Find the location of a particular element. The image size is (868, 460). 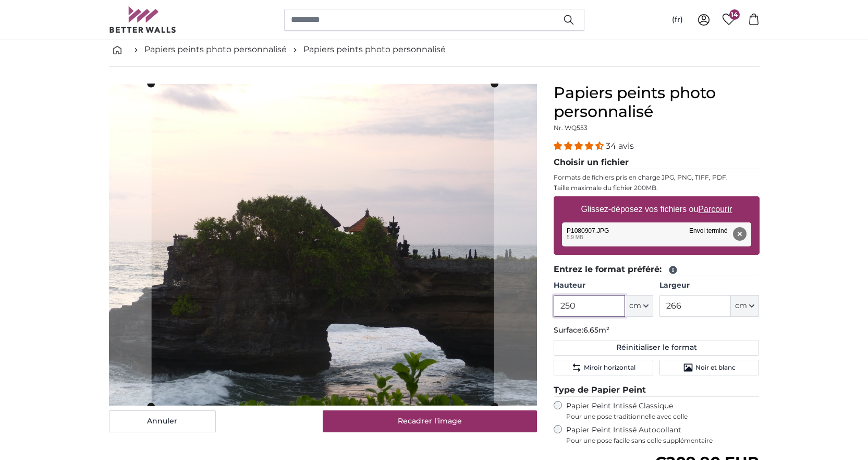

label: Papier Peint Intissé Classique is located at coordinates (663, 411).